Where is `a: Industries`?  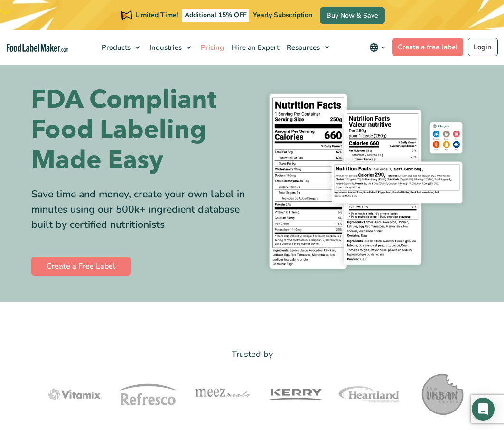
a: Industries is located at coordinates (170, 48).